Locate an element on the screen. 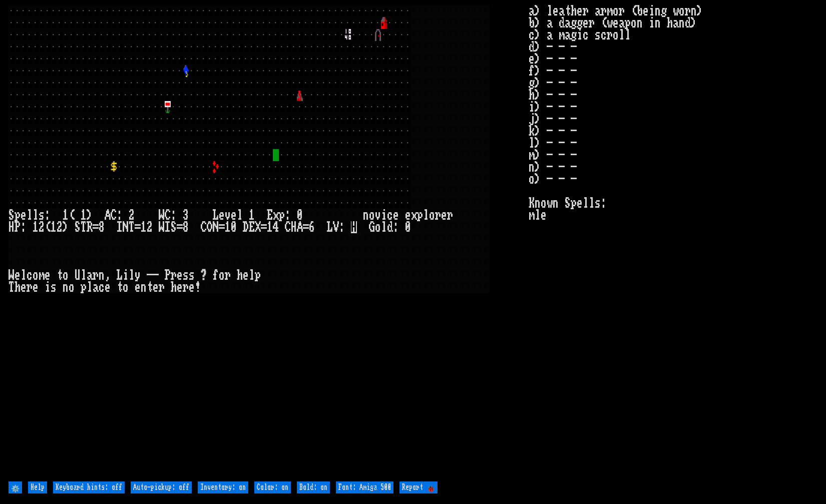 This screenshot has height=504, width=826. div: T is located at coordinates (132, 227).